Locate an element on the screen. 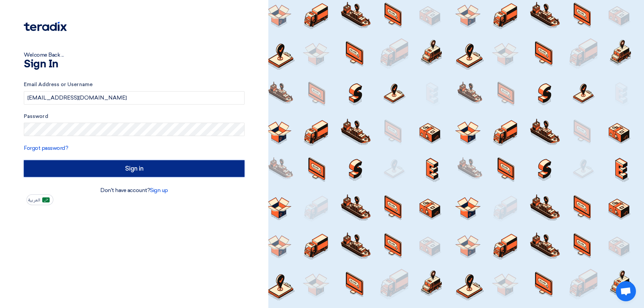 Image resolution: width=644 pixels, height=308 pixels. label: Email Address or Username is located at coordinates (134, 85).